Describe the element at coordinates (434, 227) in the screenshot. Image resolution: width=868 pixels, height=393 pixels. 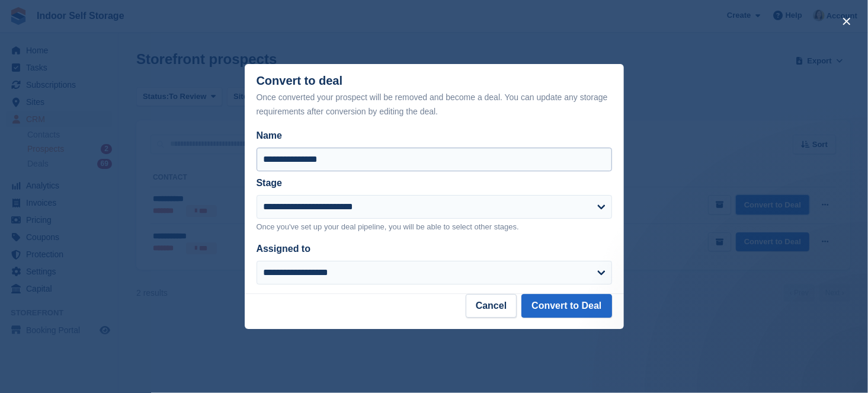
I see `p: Once you've set up your deal pipeline, you will be able to select other stages.` at that location.